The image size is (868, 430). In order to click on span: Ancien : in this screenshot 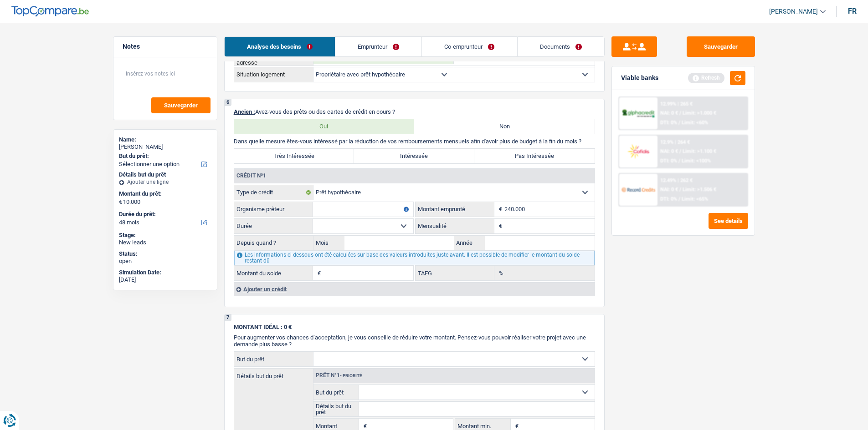, I will do `click(244, 111)`.